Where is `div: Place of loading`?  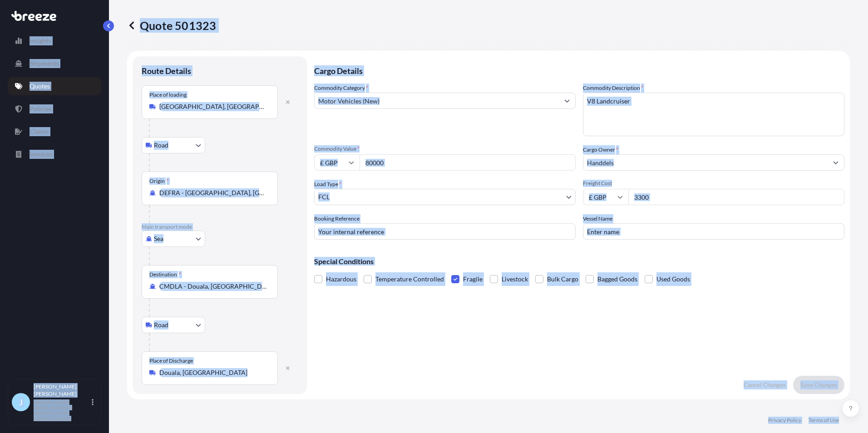
div: Place of loading is located at coordinates (168, 95).